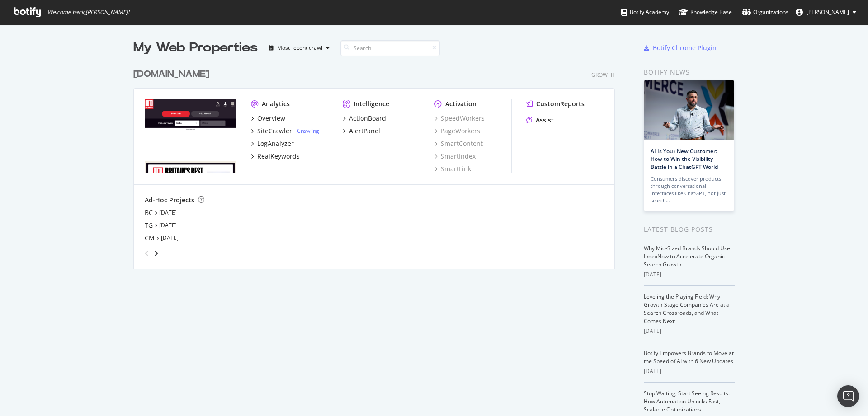  Describe the element at coordinates (150, 238) in the screenshot. I see `div: CM` at that location.